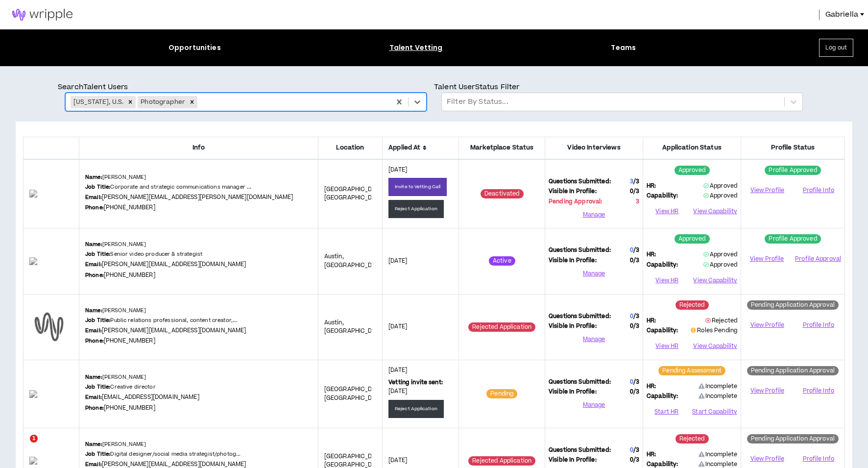 The width and height of the screenshot is (868, 468). What do you see at coordinates (692, 170) in the screenshot?
I see `sup: Approved` at bounding box center [692, 170].